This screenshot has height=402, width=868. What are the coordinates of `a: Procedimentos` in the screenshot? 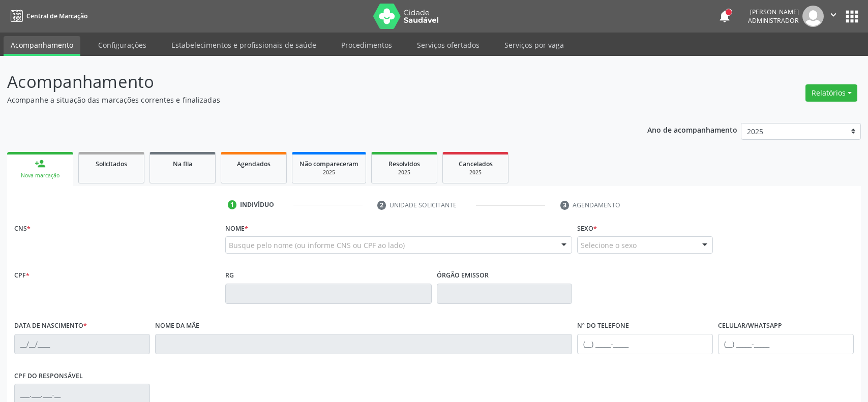 It's located at (367, 45).